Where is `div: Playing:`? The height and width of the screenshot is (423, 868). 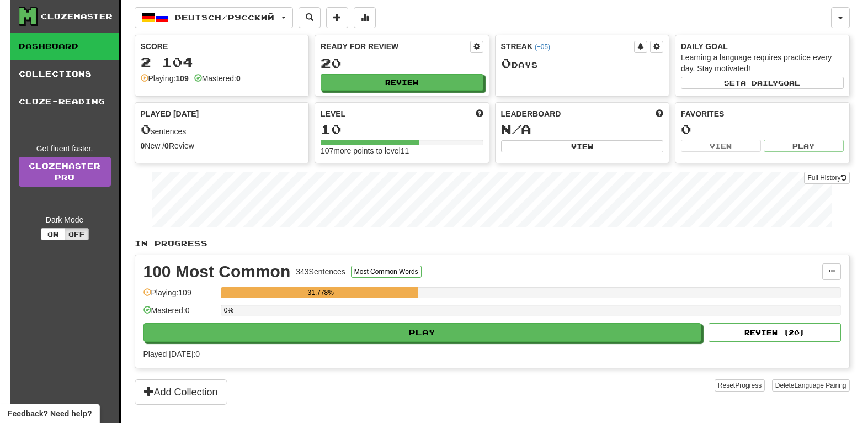
div: Playing: is located at coordinates (165, 79).